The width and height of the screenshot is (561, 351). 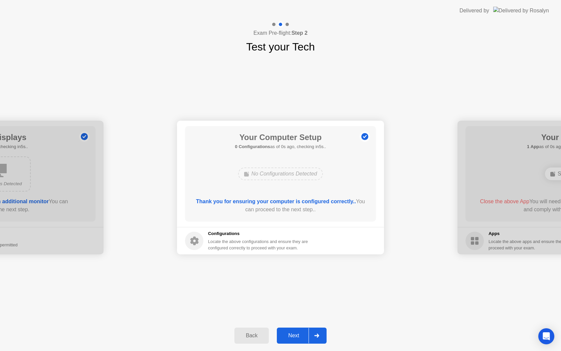 I want to click on div: Open Intercom Messenger, so click(x=546, y=336).